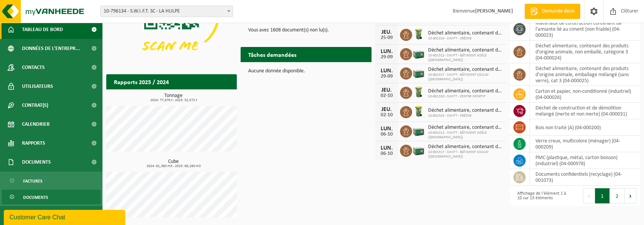 The image size is (644, 225). I want to click on span: Contrat(s), so click(35, 105).